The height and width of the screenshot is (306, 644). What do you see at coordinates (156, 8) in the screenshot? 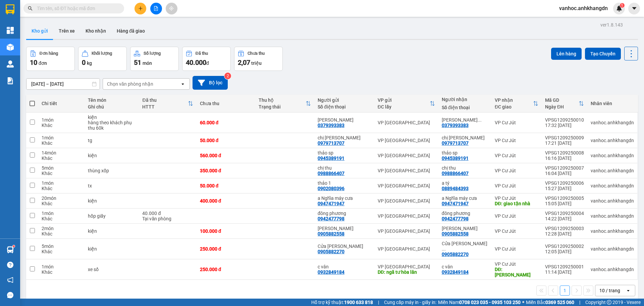
I see `span: file-add` at bounding box center [156, 8].